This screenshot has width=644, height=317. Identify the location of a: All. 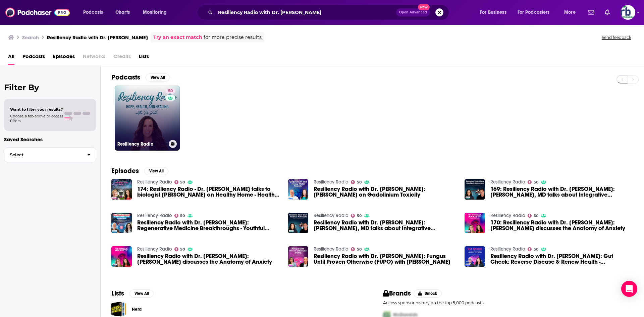
(11, 57).